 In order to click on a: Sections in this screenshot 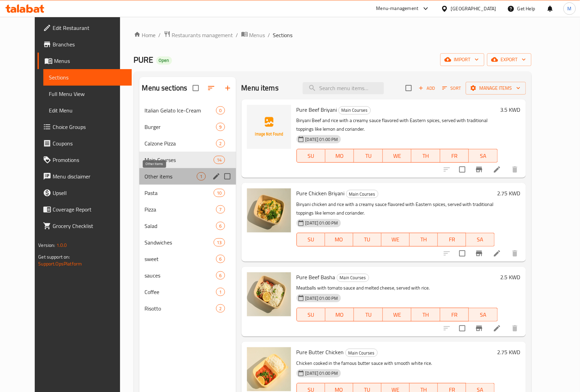, I will do `click(87, 78)`.